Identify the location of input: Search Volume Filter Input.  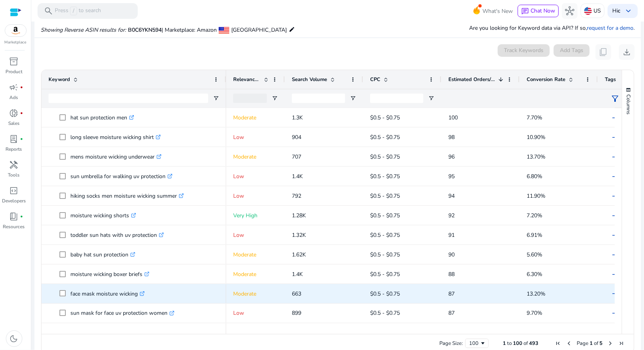
(318, 98).